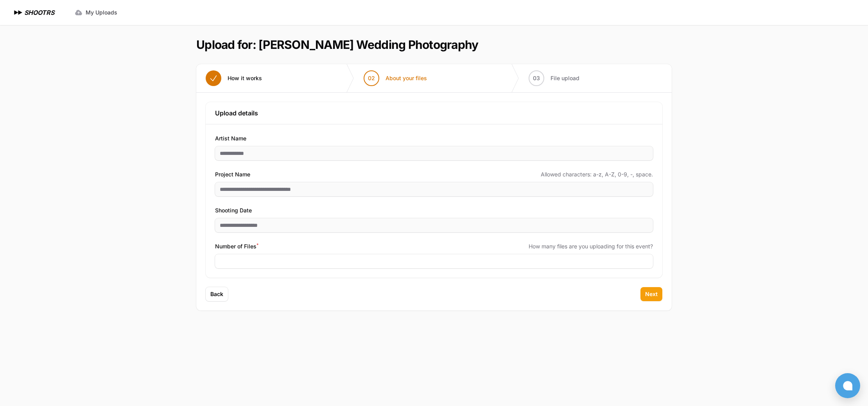 The image size is (868, 406). I want to click on span: File upload, so click(565, 78).